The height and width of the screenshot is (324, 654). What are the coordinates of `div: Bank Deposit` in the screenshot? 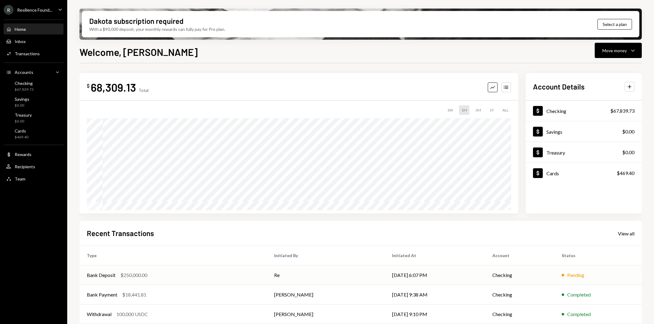 It's located at (101, 276).